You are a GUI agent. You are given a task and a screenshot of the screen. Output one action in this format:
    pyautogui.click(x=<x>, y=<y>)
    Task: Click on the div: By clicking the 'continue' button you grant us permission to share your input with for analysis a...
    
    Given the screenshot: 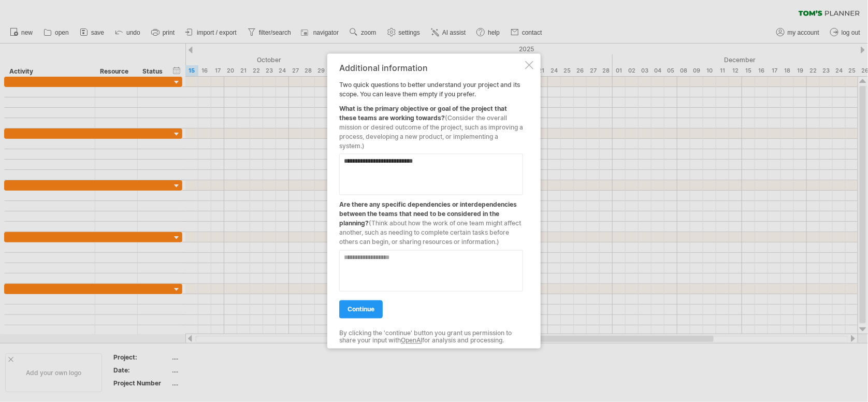 What is the action you would take?
    pyautogui.click(x=431, y=337)
    